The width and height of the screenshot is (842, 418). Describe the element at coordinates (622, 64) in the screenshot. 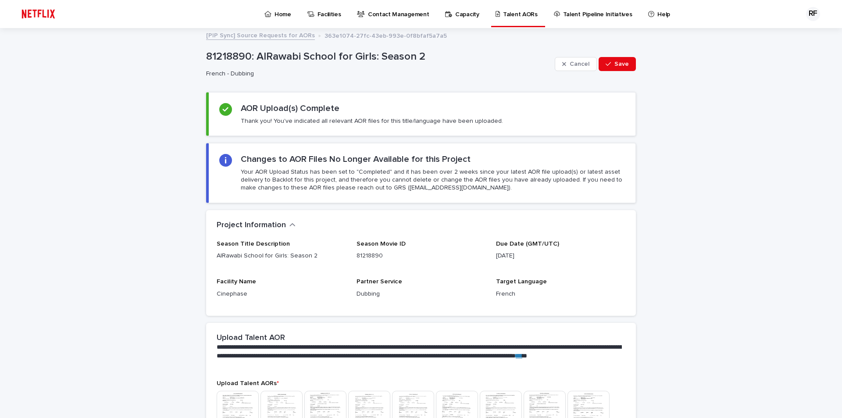

I see `span: Save` at that location.